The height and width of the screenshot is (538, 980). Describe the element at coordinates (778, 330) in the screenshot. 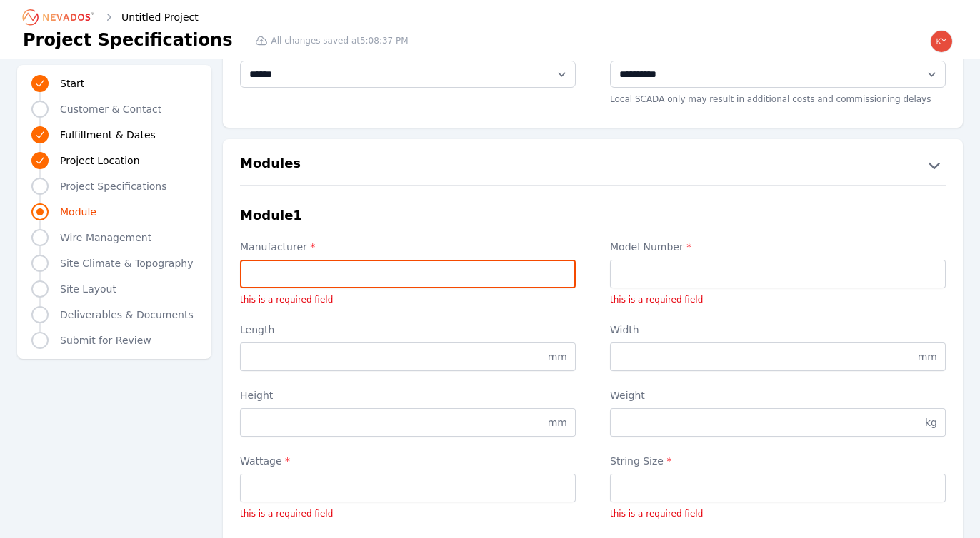

I see `label: Width` at that location.